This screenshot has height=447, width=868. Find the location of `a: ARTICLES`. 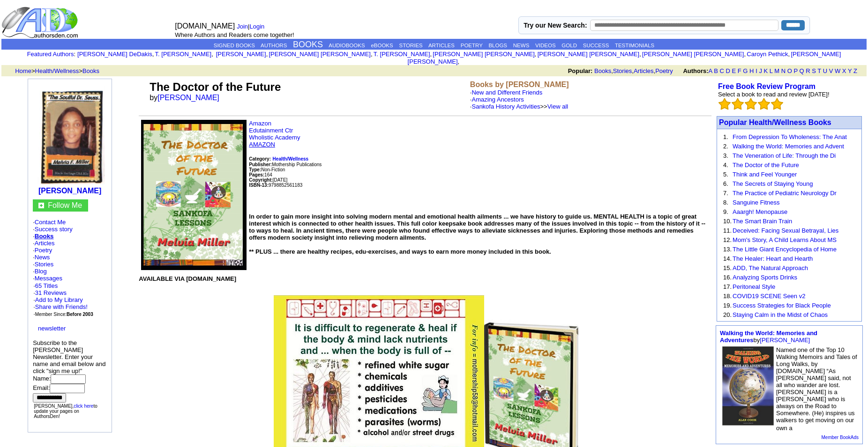

a: ARTICLES is located at coordinates (441, 46).